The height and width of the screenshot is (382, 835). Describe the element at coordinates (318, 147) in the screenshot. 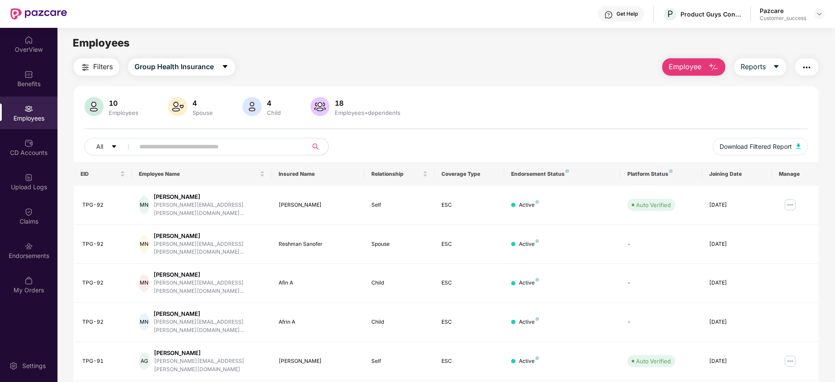

I see `button: search` at that location.